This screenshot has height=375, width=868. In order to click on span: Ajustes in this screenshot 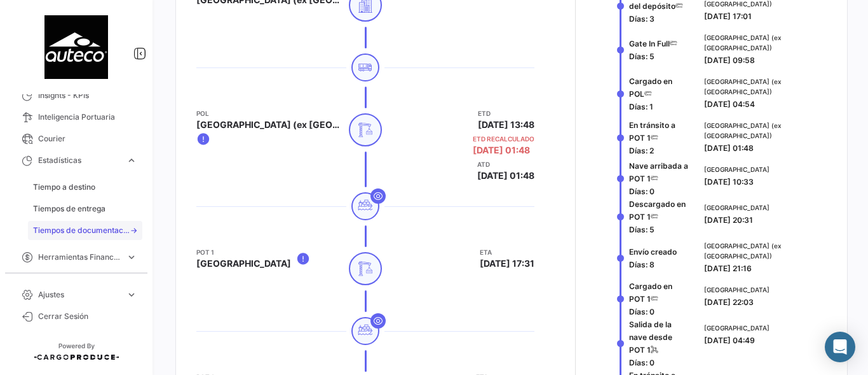, I will do `click(79, 295)`.